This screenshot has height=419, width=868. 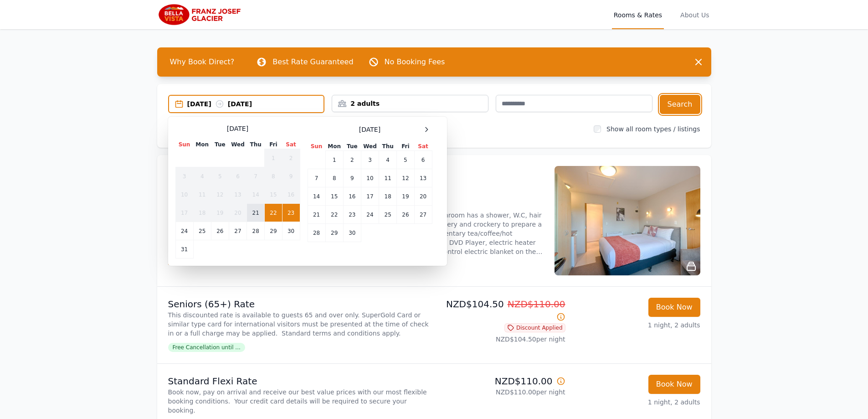 What do you see at coordinates (184, 250) in the screenshot?
I see `td: 31` at bounding box center [184, 250].